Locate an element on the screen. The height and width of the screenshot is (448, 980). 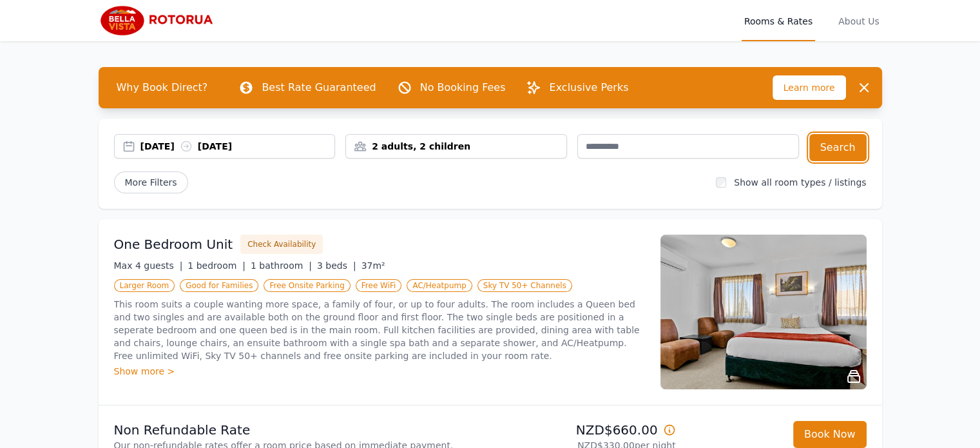
img: Bella Vista Rotorua is located at coordinates (160, 20).